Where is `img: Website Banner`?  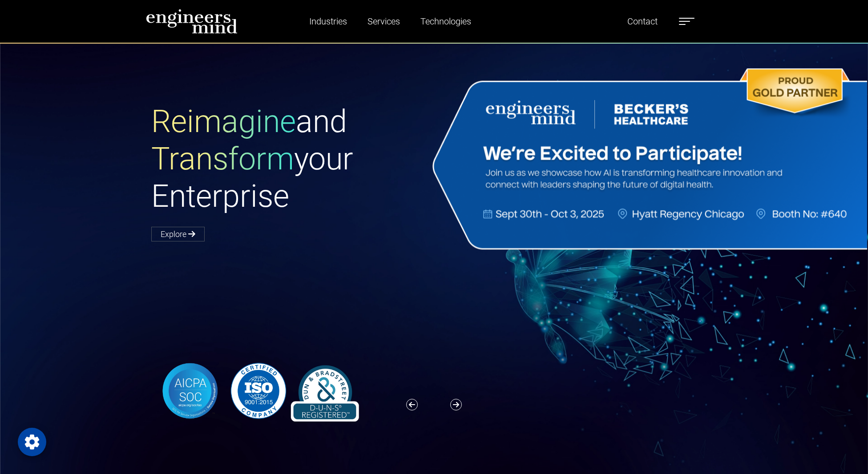 img: Website Banner is located at coordinates (648, 159).